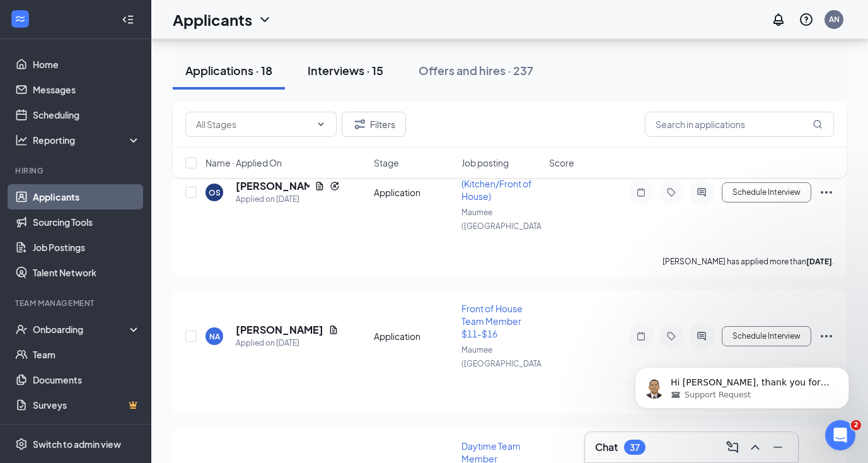  Describe the element at coordinates (243, 163) in the screenshot. I see `span: Name · Applied On` at that location.